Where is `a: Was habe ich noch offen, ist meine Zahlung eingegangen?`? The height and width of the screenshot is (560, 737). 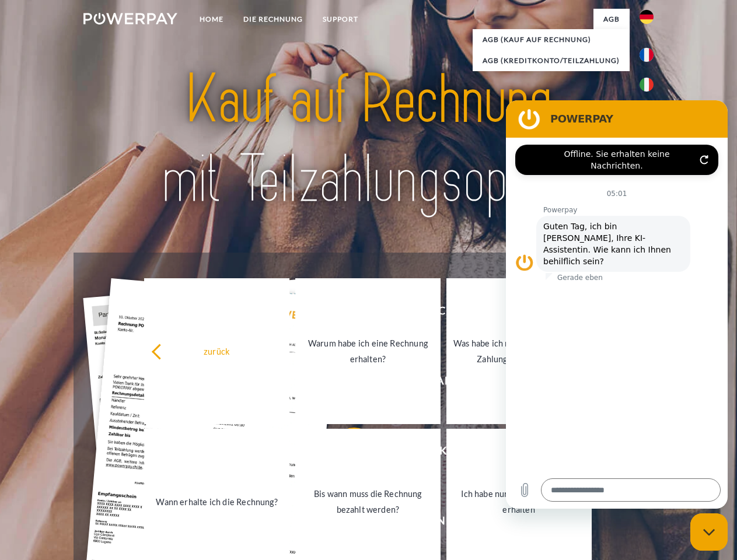 a: Was habe ich noch offen, ist meine Zahlung eingegangen? is located at coordinates (518, 351).